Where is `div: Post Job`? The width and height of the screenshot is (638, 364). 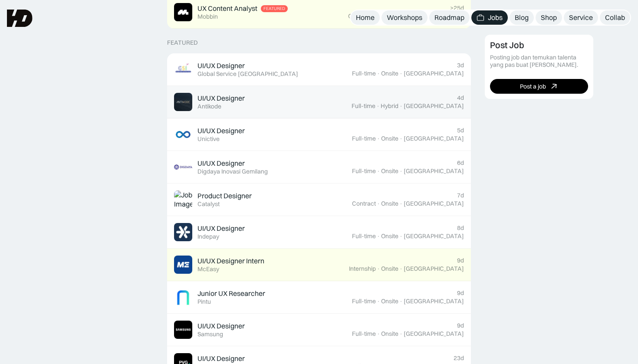
div: Post Job is located at coordinates (507, 45).